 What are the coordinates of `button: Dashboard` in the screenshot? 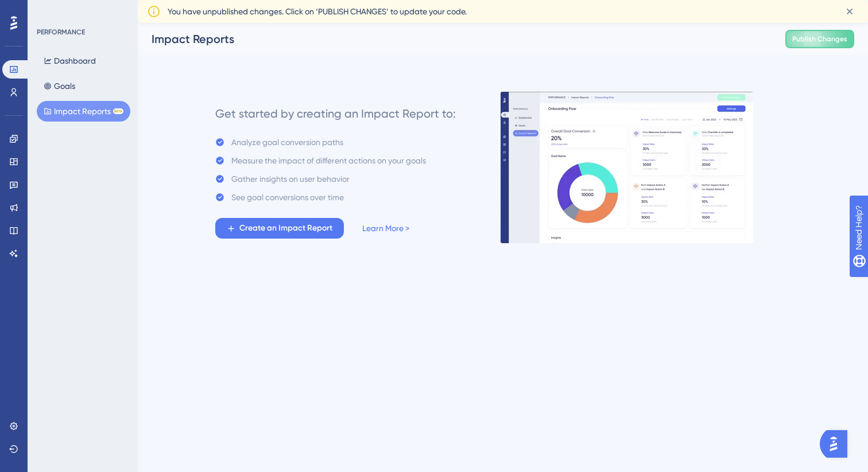 It's located at (69, 61).